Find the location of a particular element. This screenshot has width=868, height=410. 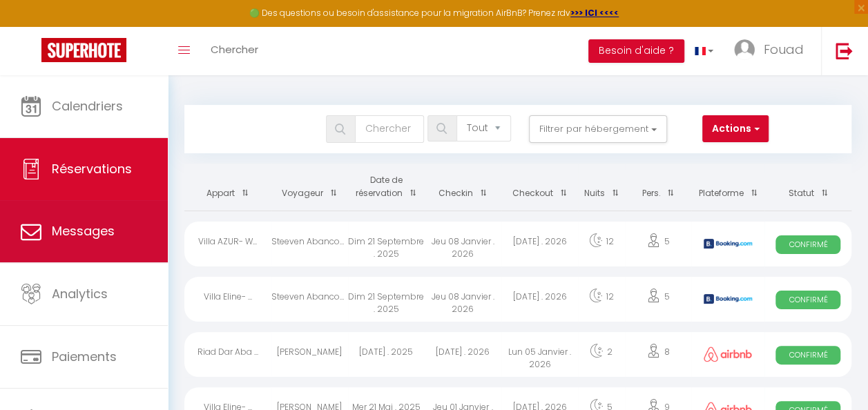

span: Messages is located at coordinates (83, 231).